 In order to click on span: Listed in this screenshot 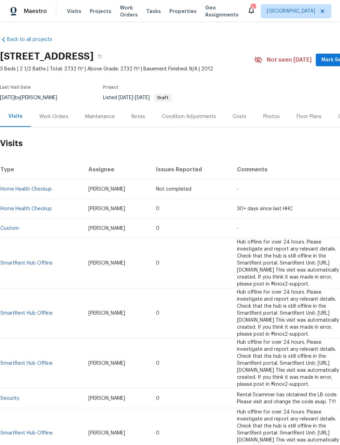, I will do `click(137, 98)`.